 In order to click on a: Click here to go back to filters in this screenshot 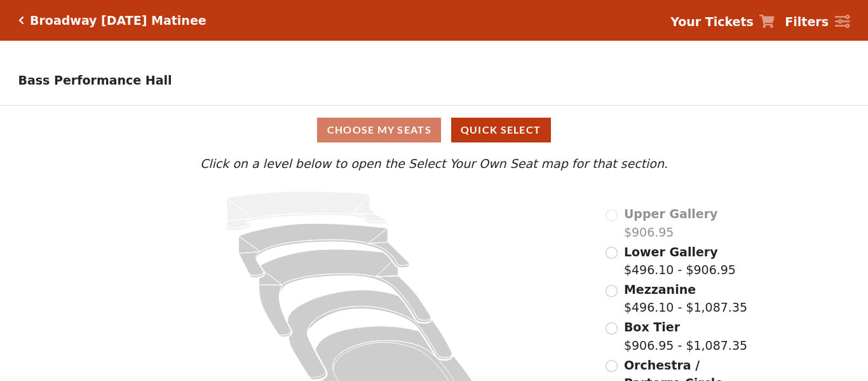, I will do `click(21, 20)`.